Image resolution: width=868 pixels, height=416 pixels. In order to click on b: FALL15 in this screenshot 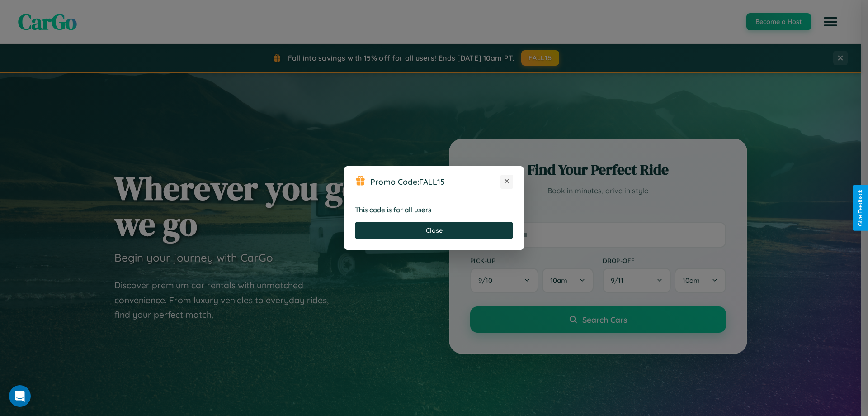, I will do `click(431, 182)`.